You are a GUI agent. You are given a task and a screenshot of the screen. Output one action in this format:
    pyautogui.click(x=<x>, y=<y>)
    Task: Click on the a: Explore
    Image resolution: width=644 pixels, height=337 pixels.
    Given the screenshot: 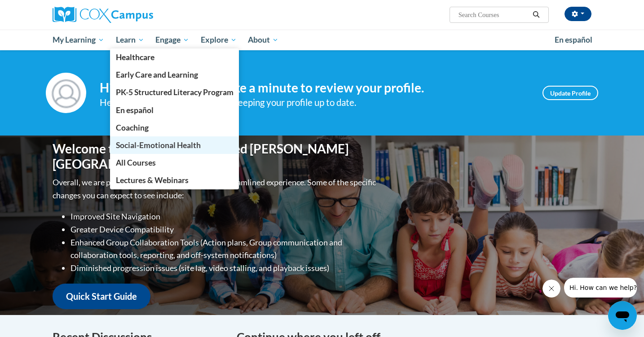 What is the action you would take?
    pyautogui.click(x=219, y=40)
    